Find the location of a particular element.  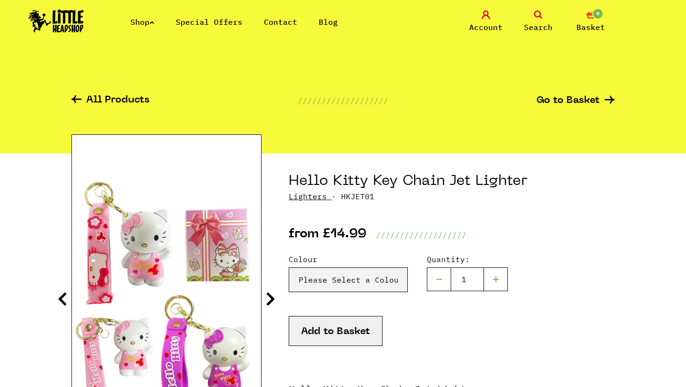

label: Quantity: is located at coordinates (468, 259).